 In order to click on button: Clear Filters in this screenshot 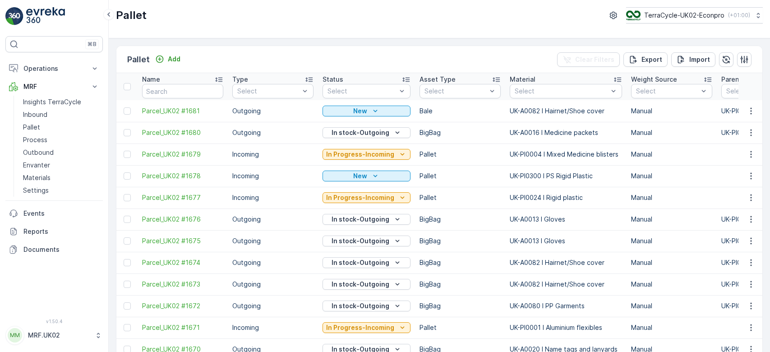, I will do `click(588, 60)`.